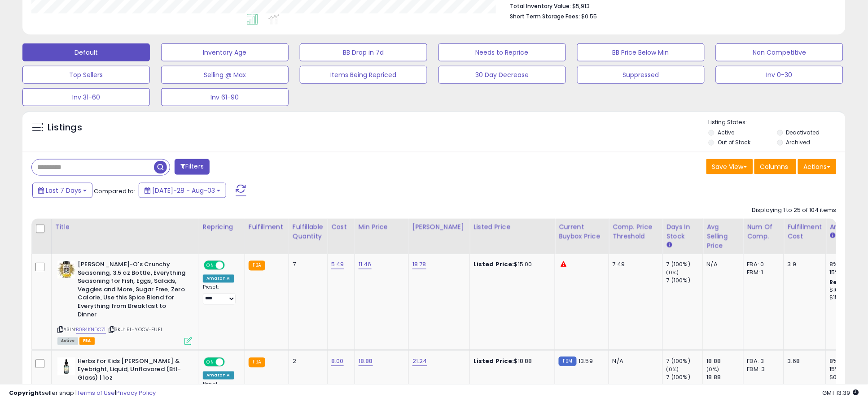 The height and width of the screenshot is (402, 868). I want to click on span: 2025-08-11 13:39 GMT, so click(841, 392).